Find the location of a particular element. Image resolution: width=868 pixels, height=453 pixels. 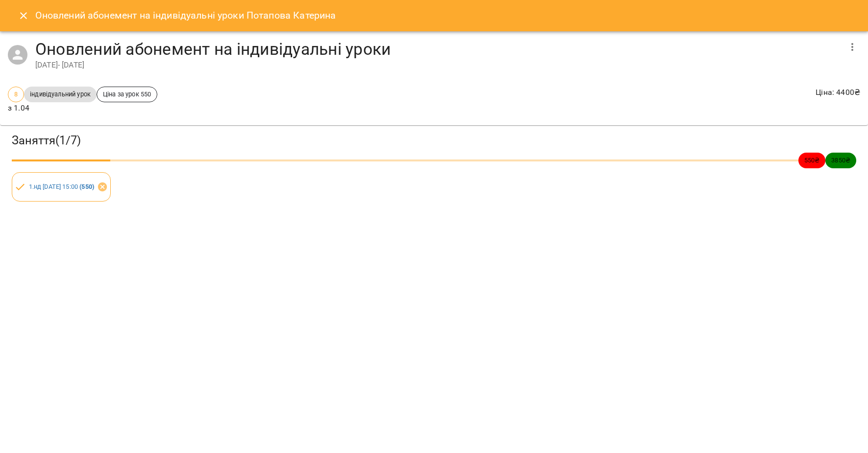

b: ( 550 ) is located at coordinates (87, 186).